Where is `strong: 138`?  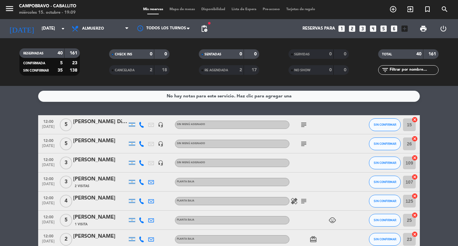
strong: 138 is located at coordinates (74, 70).